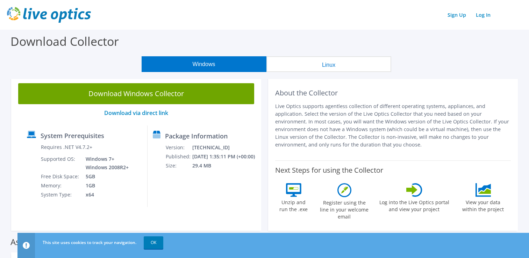  I want to click on label: System Prerequisites, so click(72, 136).